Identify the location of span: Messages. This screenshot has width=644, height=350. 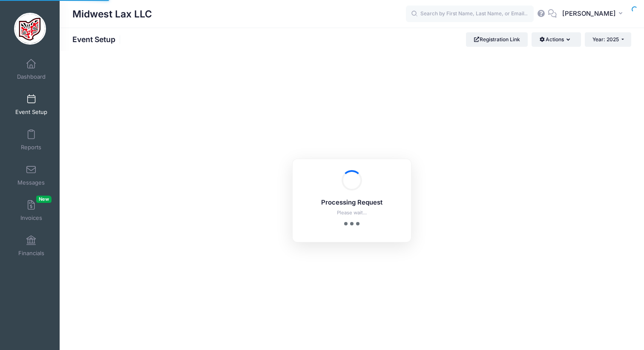
(31, 182).